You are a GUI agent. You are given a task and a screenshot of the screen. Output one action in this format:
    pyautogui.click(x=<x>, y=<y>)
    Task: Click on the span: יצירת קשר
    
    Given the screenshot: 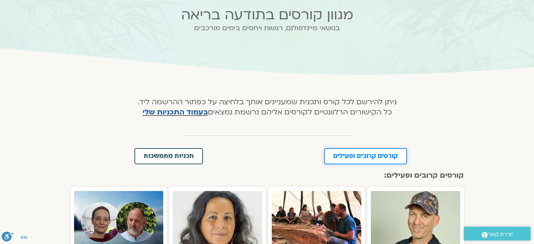 What is the action you would take?
    pyautogui.click(x=500, y=234)
    